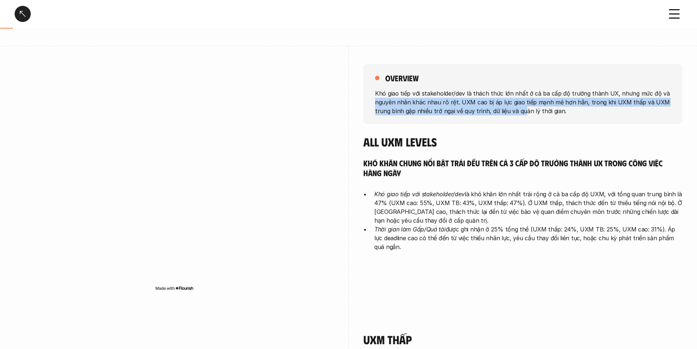 The width and height of the screenshot is (697, 349). Describe the element at coordinates (523, 102) in the screenshot. I see `p: Khó giao tiếp với stakeholder/dev là thách thức lớn nhất ở cả ba cấp độ trưởng thành UX, nhưng mứ...` at that location.